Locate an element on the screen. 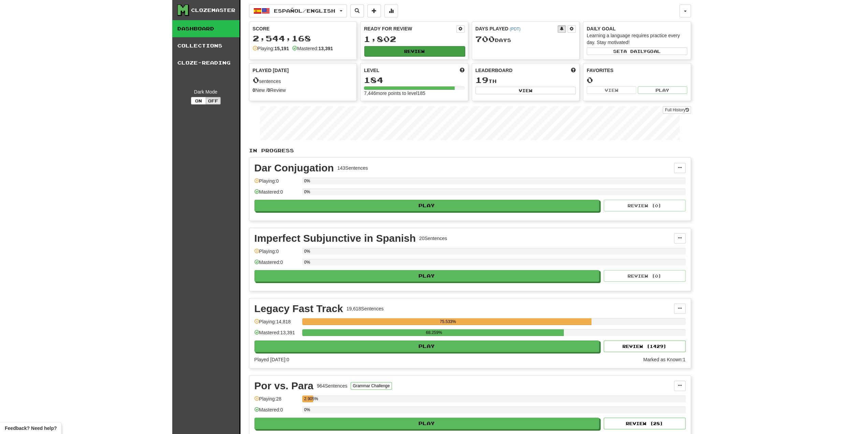  div: Dar Conjugation is located at coordinates (294, 168).